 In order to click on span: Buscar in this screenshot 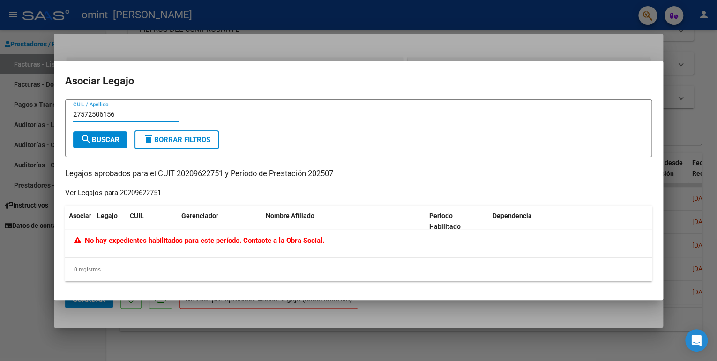, I will do `click(100, 140)`.